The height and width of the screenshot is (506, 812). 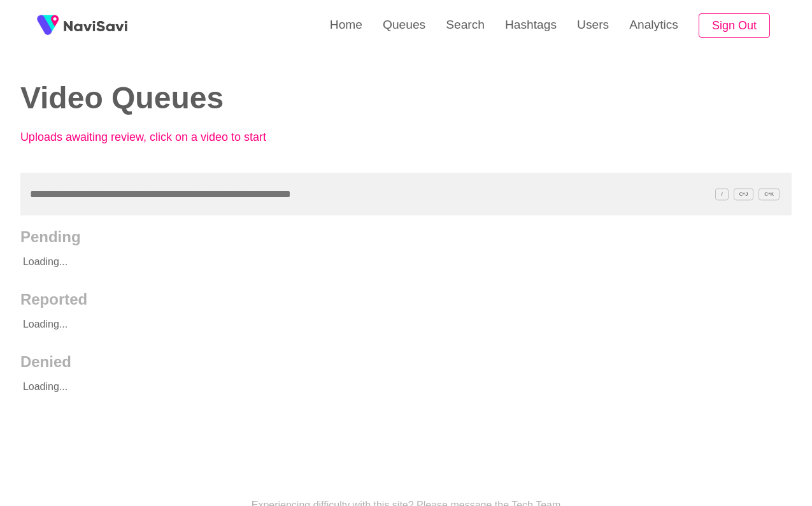 What do you see at coordinates (769, 194) in the screenshot?
I see `span: C^K` at bounding box center [769, 194].